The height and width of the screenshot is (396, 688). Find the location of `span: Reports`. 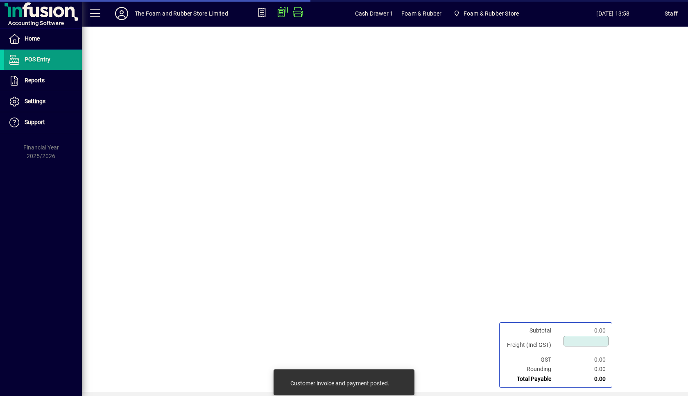

span: Reports is located at coordinates (34, 80).